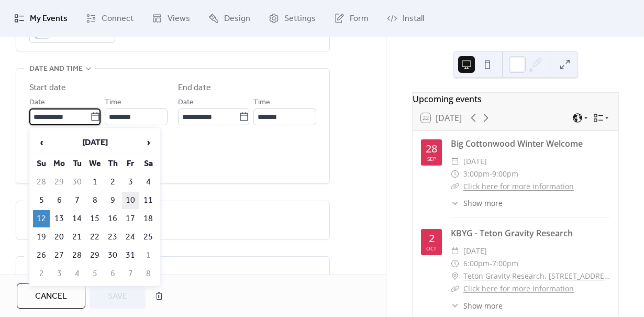  Describe the element at coordinates (431, 239) in the screenshot. I see `div: 2` at that location.